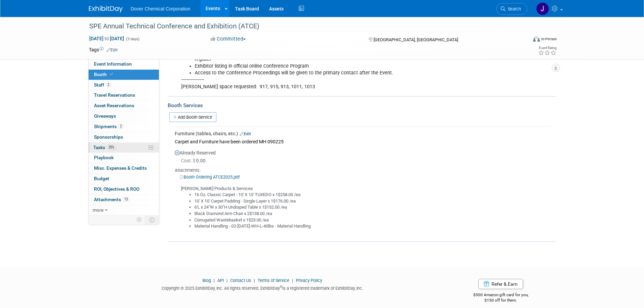 This screenshot has width=644, height=308. What do you see at coordinates (107, 39) in the screenshot?
I see `span: to` at bounding box center [107, 39].